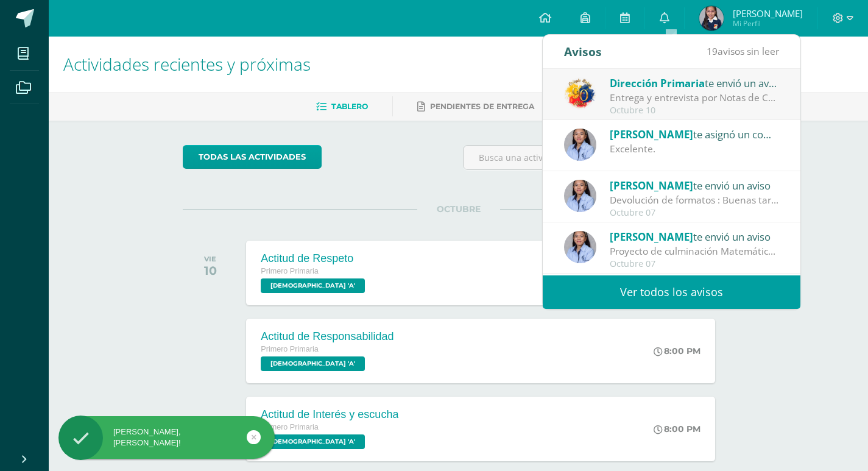 The height and width of the screenshot is (471, 868). Describe the element at coordinates (210, 270) in the screenshot. I see `div: 10` at that location.